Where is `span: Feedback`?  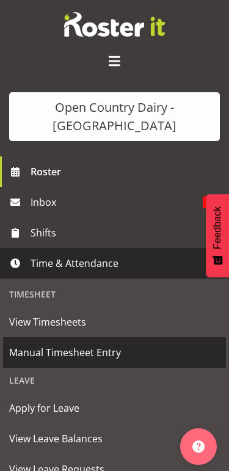 span: Feedback is located at coordinates (218, 227).